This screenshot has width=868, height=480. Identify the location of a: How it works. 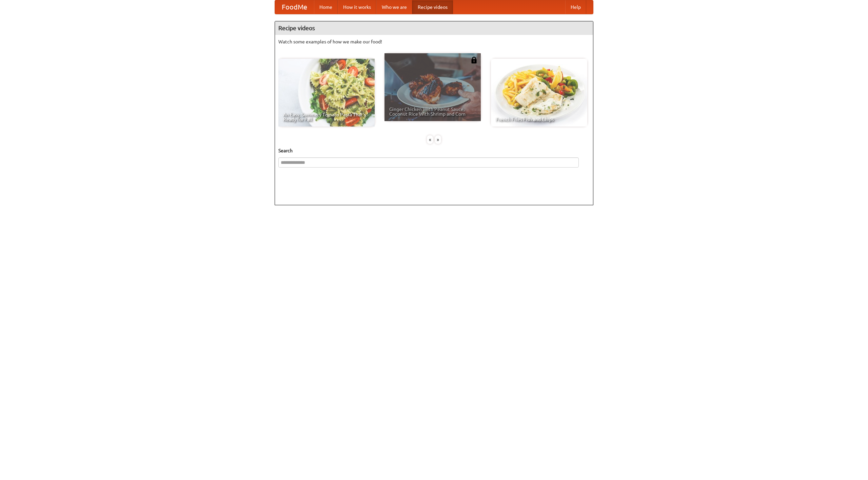
(357, 7).